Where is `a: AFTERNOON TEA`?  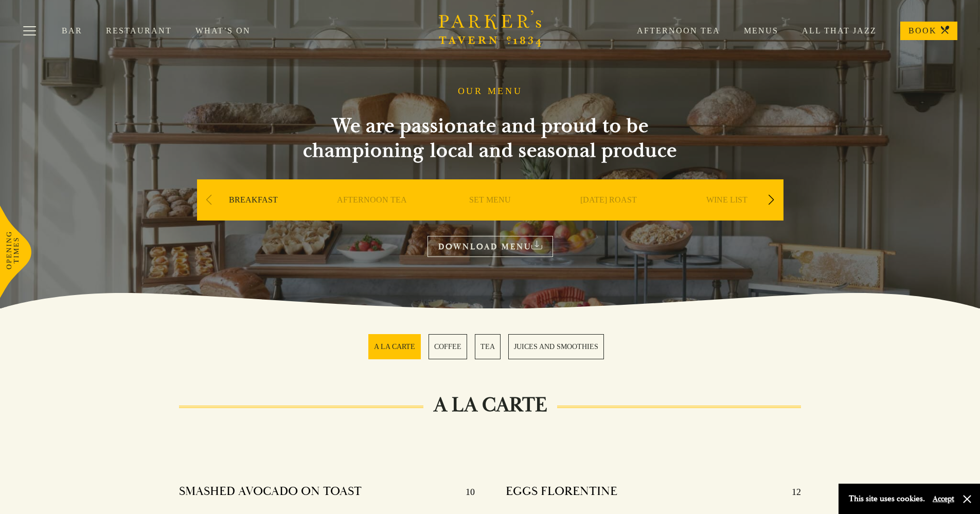
a: AFTERNOON TEA is located at coordinates (372, 215).